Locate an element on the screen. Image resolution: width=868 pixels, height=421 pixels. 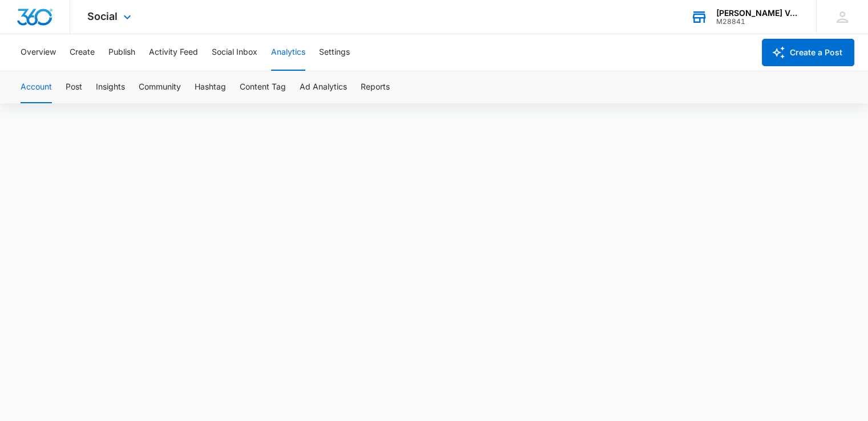
button: Create a Post is located at coordinates (808, 52).